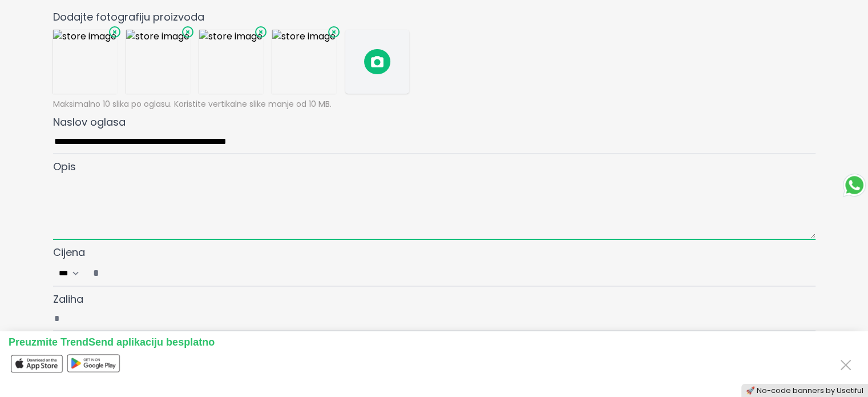  I want to click on input: Naslov oglasa, so click(434, 142).